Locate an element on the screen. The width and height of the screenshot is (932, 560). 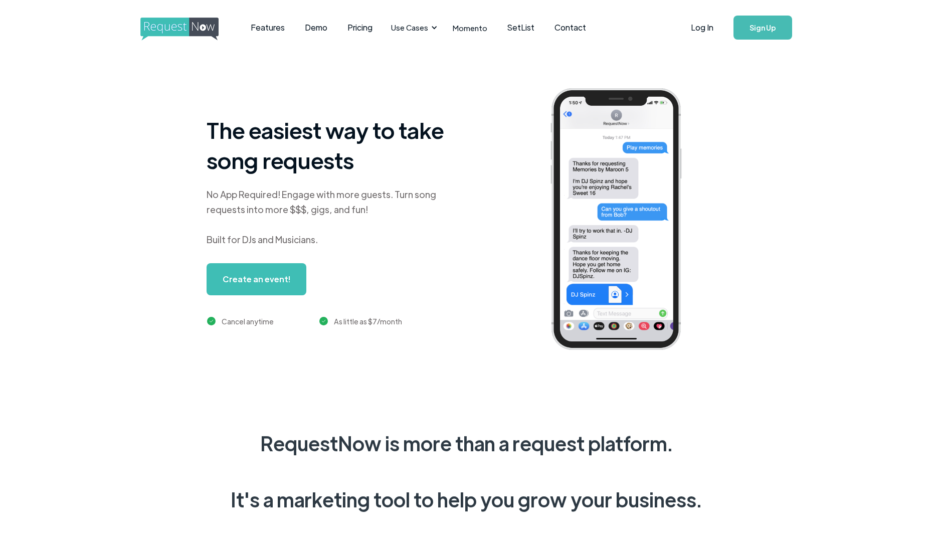
img: requestnow logo is located at coordinates (188, 29).